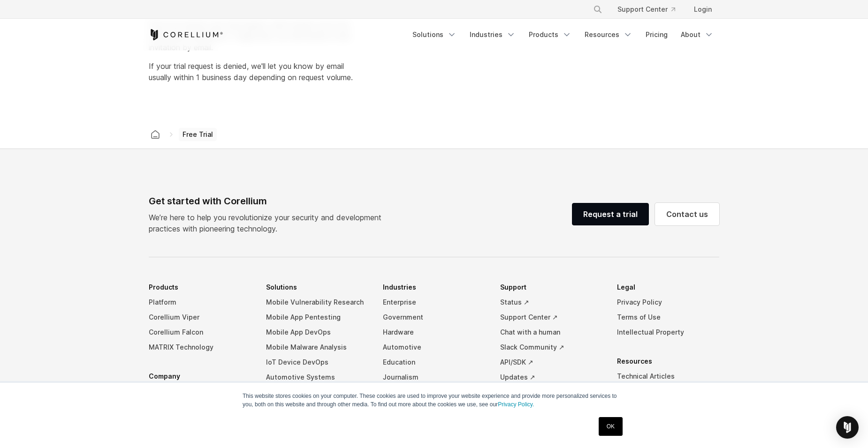 Image resolution: width=868 pixels, height=448 pixels. I want to click on span: If your trial request is denied, we'll let you know by email usually within 1 business day depend..., so click(251, 71).